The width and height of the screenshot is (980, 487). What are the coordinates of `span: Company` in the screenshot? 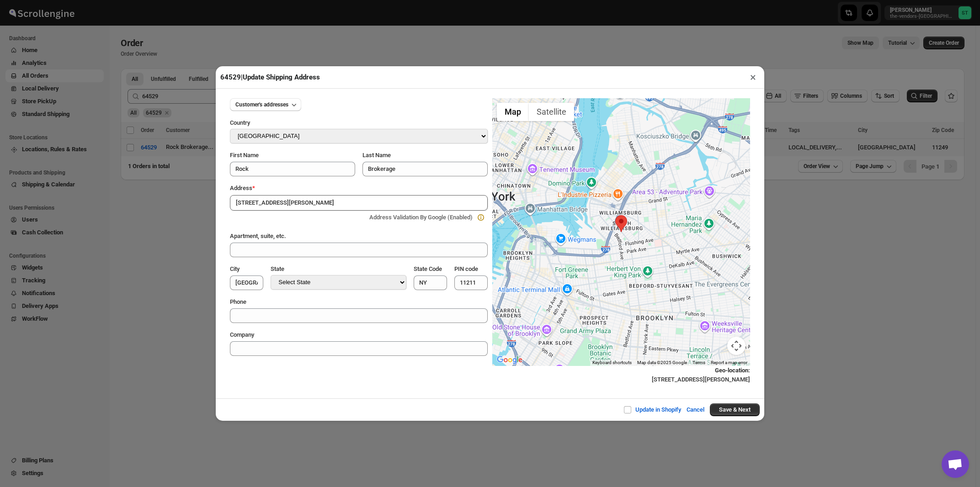 It's located at (242, 334).